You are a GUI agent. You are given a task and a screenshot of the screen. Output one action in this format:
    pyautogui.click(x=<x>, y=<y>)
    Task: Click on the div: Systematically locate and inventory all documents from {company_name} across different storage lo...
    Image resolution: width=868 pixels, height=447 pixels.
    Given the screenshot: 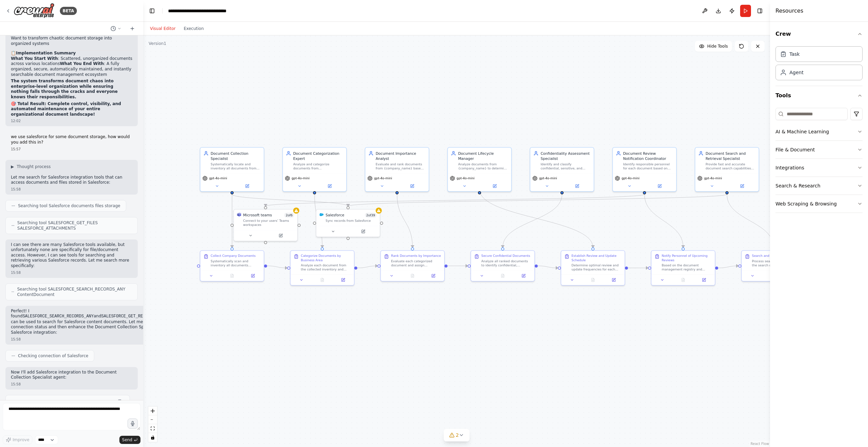 What is the action you would take?
    pyautogui.click(x=235, y=166)
    